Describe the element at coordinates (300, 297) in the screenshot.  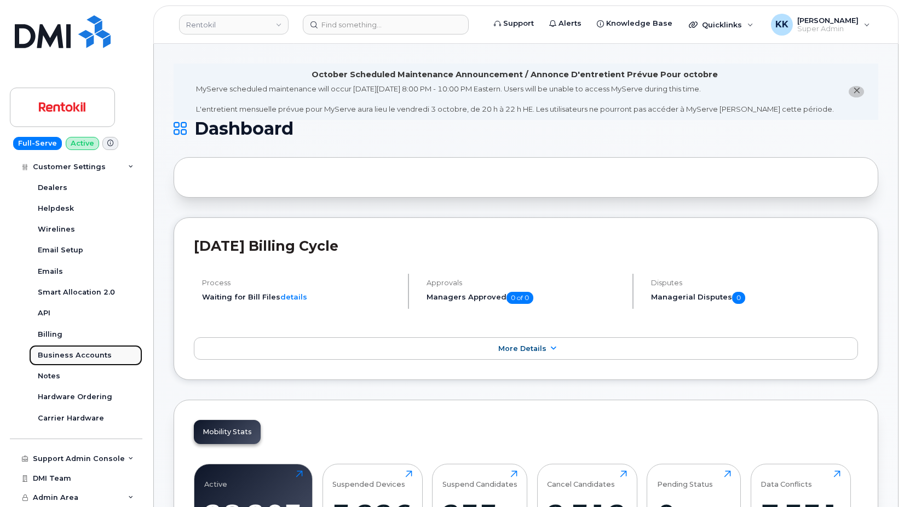
I see `li: Waiting for Bill Files` at that location.